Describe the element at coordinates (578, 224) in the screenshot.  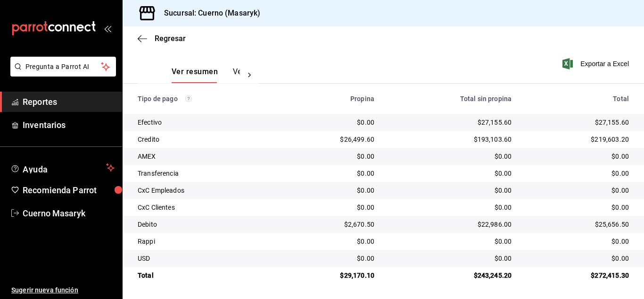
I see `div: $25,656.50` at that location.